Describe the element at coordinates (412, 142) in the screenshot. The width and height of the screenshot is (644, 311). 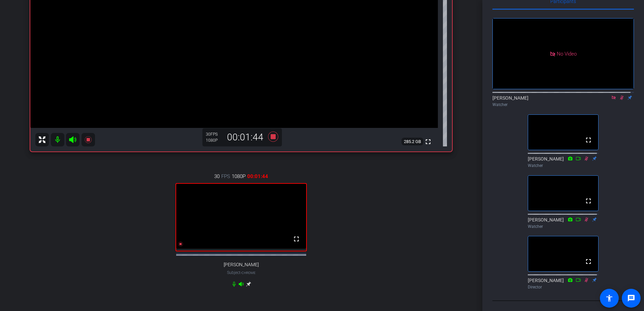
I see `span: 285.2 GB` at that location.